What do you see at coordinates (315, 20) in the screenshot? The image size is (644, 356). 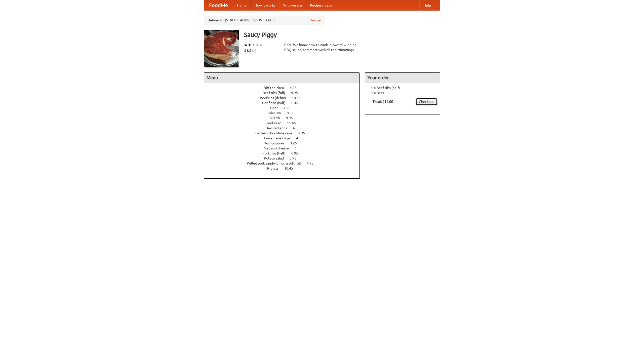 I see `a: Change` at bounding box center [315, 20].